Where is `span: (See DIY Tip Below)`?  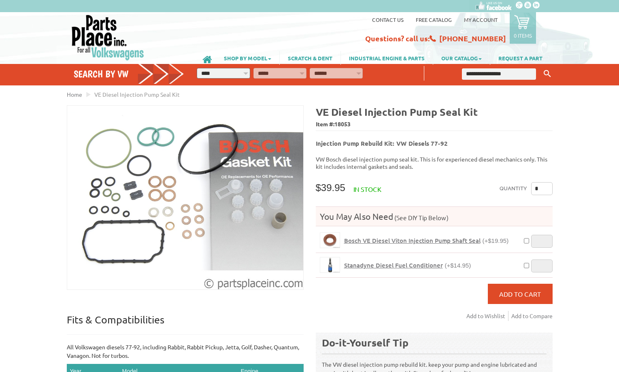
span: (See DIY Tip Below) is located at coordinates (421, 218).